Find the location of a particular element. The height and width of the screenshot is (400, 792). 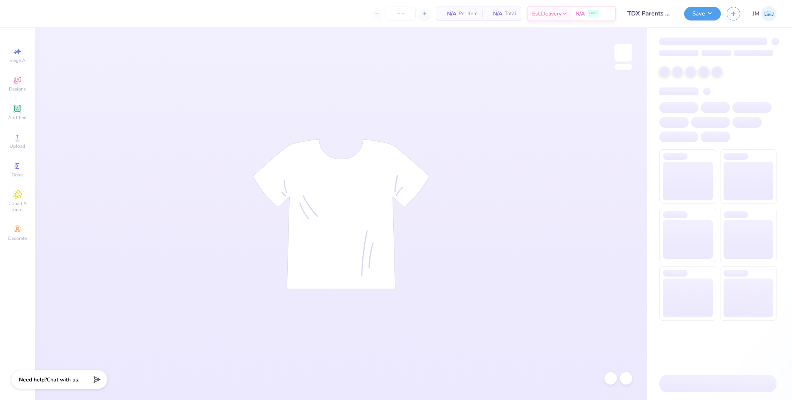

span: Upload is located at coordinates (17, 146).